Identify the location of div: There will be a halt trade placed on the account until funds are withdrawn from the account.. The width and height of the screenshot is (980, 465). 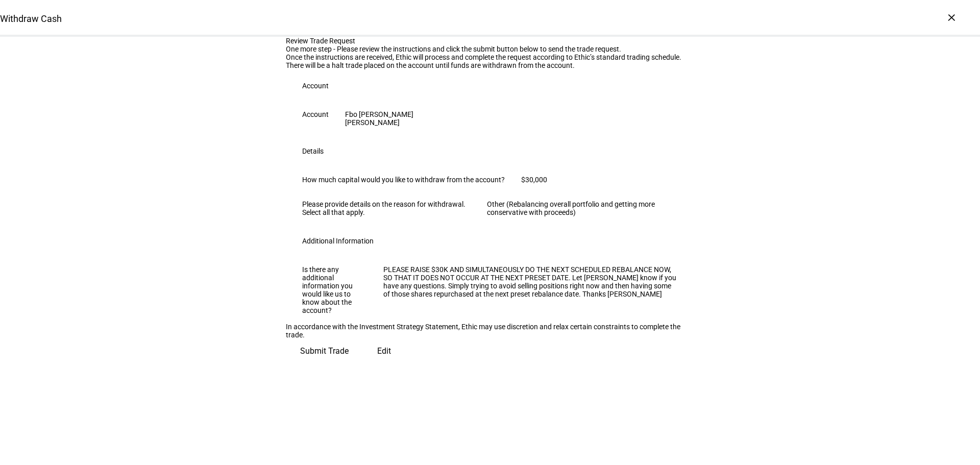
(490, 66).